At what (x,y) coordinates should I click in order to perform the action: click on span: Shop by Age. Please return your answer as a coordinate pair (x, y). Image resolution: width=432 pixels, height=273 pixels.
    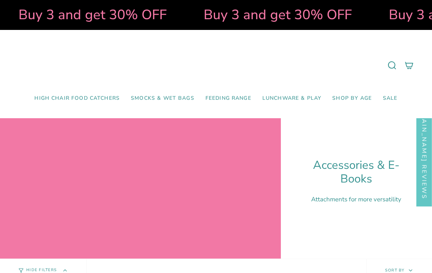
    Looking at the image, I should click on (352, 98).